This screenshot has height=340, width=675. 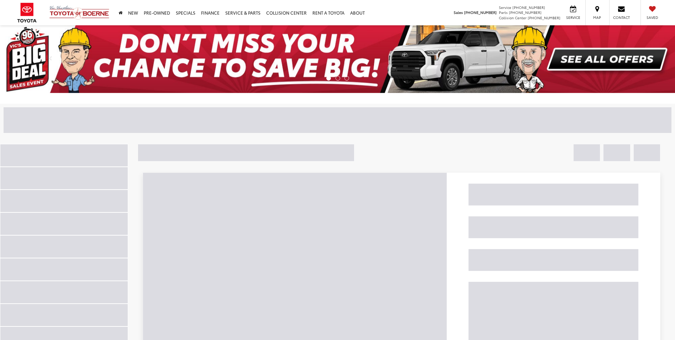 I want to click on span: Contact, so click(x=621, y=17).